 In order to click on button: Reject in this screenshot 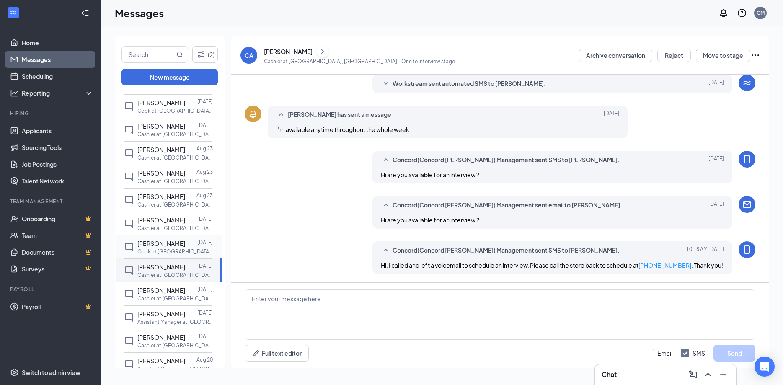, I will do `click(674, 55)`.